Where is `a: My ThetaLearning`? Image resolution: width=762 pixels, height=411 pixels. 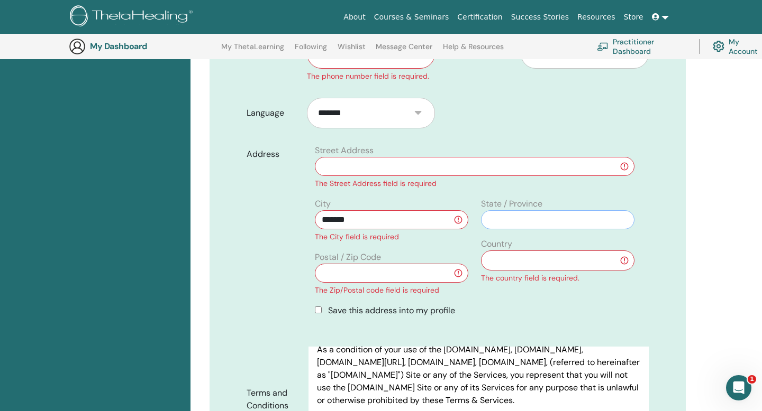
a: My ThetaLearning is located at coordinates (252, 51).